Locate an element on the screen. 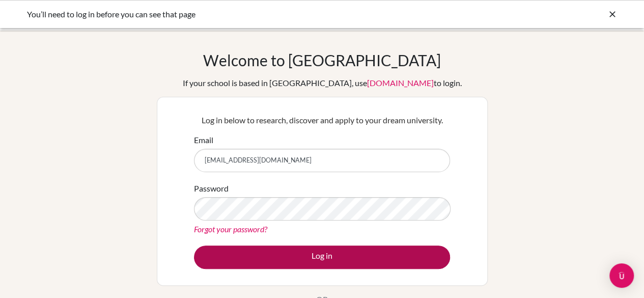 The width and height of the screenshot is (644, 298). p: Log in below to research, discover and apply to your dream university. is located at coordinates (322, 120).